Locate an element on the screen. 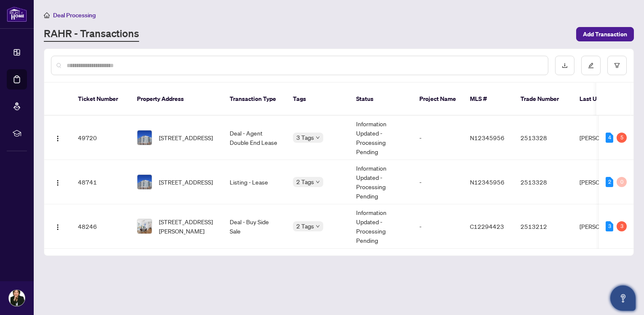 Image resolution: width=644 pixels, height=315 pixels. div: 0 is located at coordinates (622, 182).